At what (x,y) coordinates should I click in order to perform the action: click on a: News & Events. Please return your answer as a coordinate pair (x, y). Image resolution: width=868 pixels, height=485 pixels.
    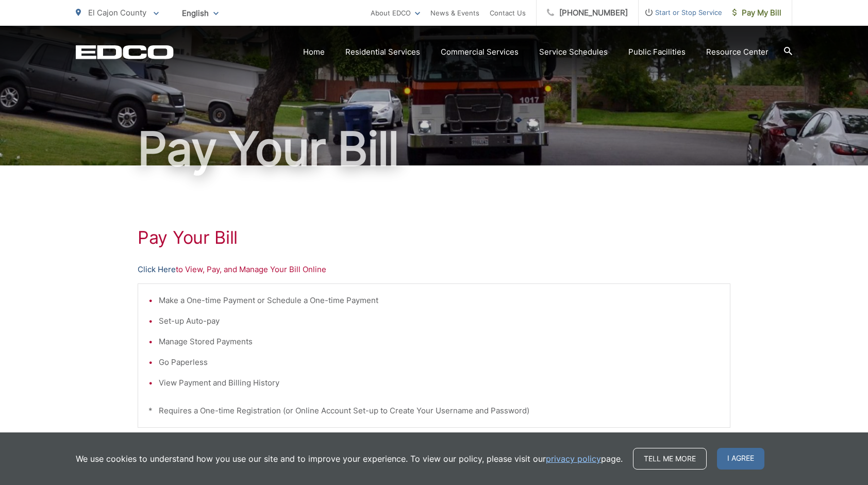
    Looking at the image, I should click on (455, 13).